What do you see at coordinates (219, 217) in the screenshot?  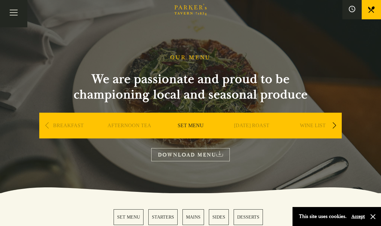 I see `a: 4 / 5` at bounding box center [219, 217].